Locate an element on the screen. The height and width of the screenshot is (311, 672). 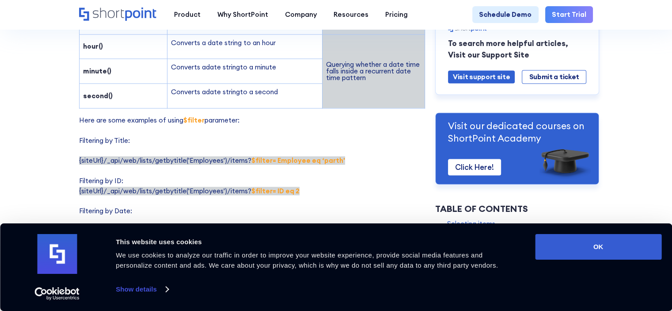
strong: hour( is located at coordinates (92, 46).